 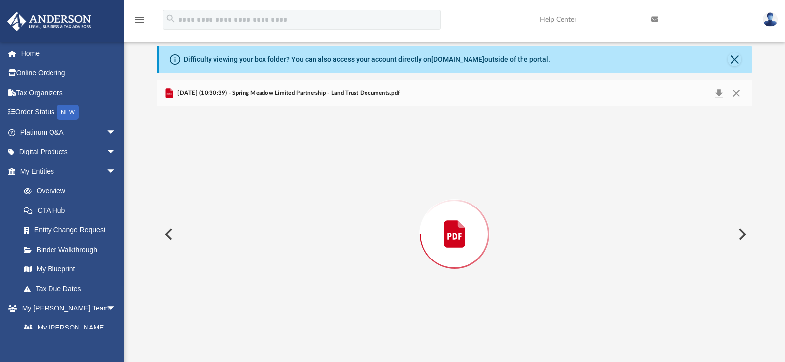 I want to click on img: Anderson Advisors Platinum Portal, so click(x=49, y=21).